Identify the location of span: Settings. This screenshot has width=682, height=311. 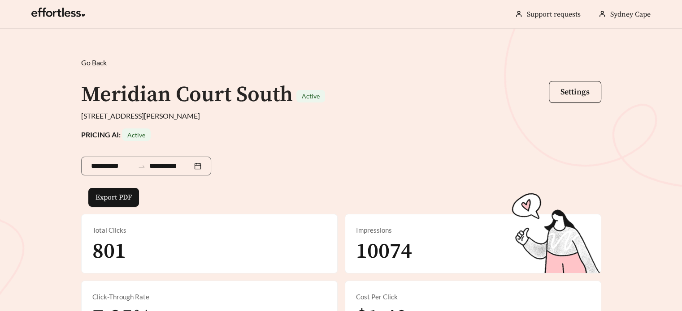
(574, 92).